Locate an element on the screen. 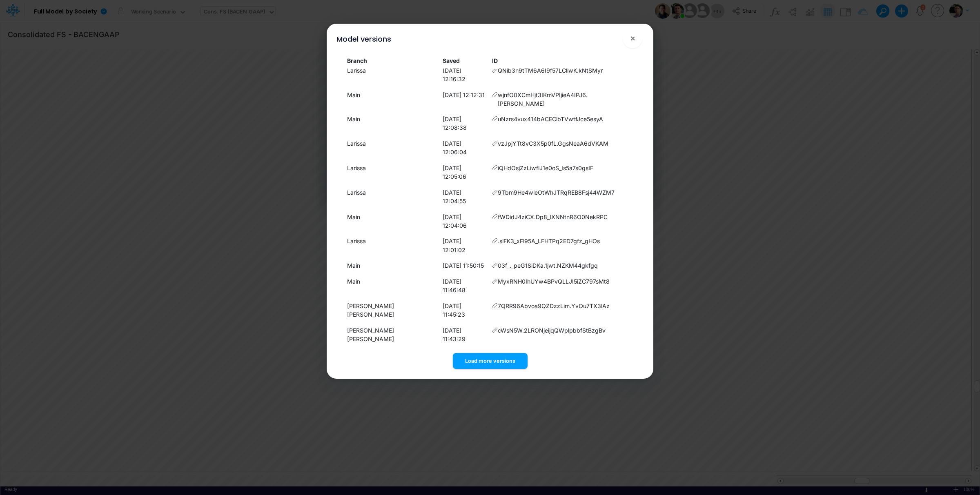  span: QNib3n9tTM6A6I9f57LCliwK.kNtSMyr is located at coordinates (550, 70).